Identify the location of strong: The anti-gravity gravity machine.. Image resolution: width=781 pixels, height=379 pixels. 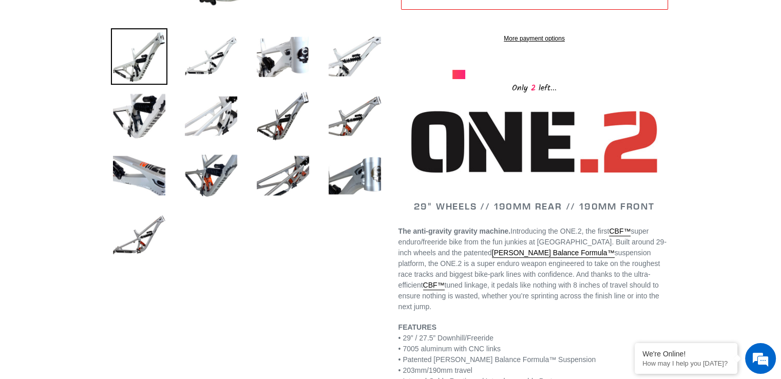
(454, 231).